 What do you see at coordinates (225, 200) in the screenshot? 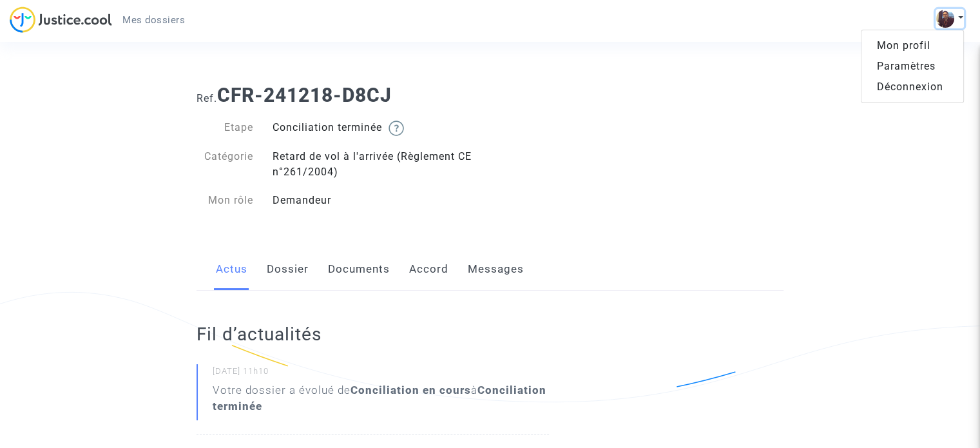
I see `div: Mon rôle` at bounding box center [225, 200].